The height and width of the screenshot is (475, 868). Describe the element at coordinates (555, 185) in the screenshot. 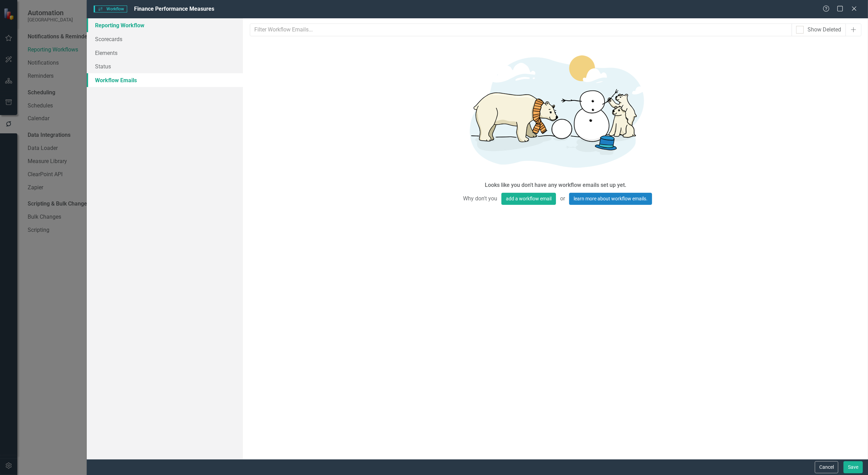

I see `div: Looks like you don't have any workflow emails set up yet.` at that location.